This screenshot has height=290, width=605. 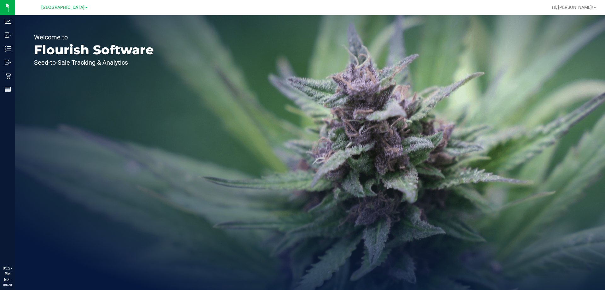 What do you see at coordinates (94, 62) in the screenshot?
I see `p: Seed-to-Sale Tracking & Analytics` at bounding box center [94, 62].